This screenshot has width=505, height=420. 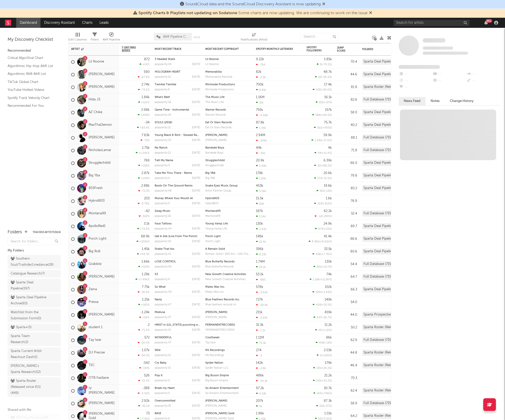 I want to click on div: +149 %, so click(x=144, y=178).